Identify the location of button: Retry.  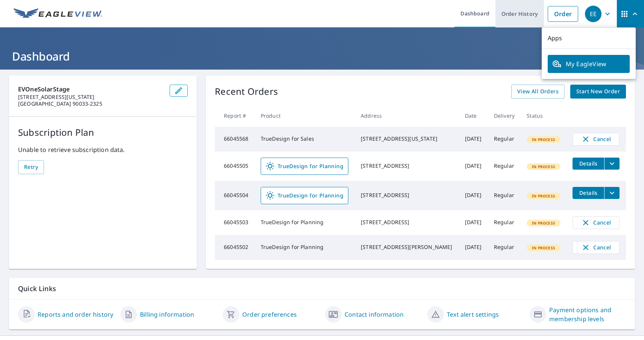
(31, 167).